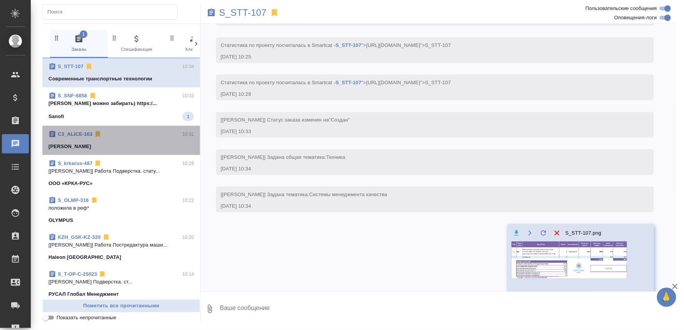 The image size is (684, 330). I want to click on span: S_STT-107.png, so click(583, 233).